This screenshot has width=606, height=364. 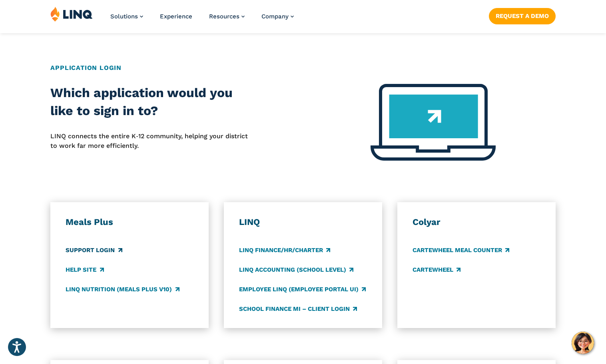 What do you see at coordinates (94, 250) in the screenshot?
I see `a: Support Login` at bounding box center [94, 250].